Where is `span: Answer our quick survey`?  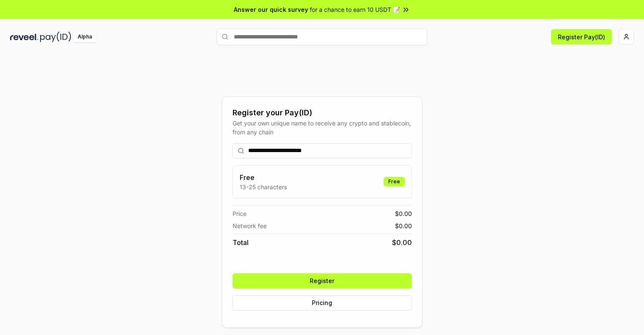
span: Answer our quick survey is located at coordinates (271, 9).